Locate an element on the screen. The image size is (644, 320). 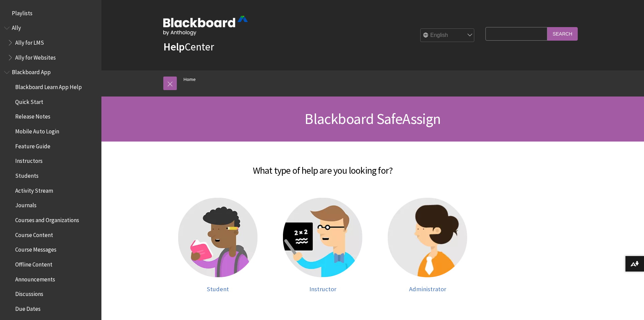
span: Quick Start is located at coordinates (29, 100).